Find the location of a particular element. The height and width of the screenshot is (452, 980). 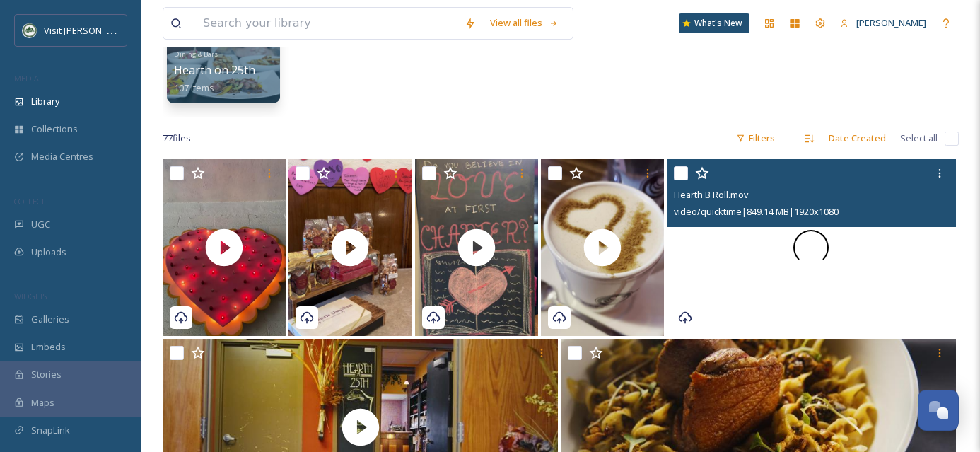

div: View all files is located at coordinates (524, 22).